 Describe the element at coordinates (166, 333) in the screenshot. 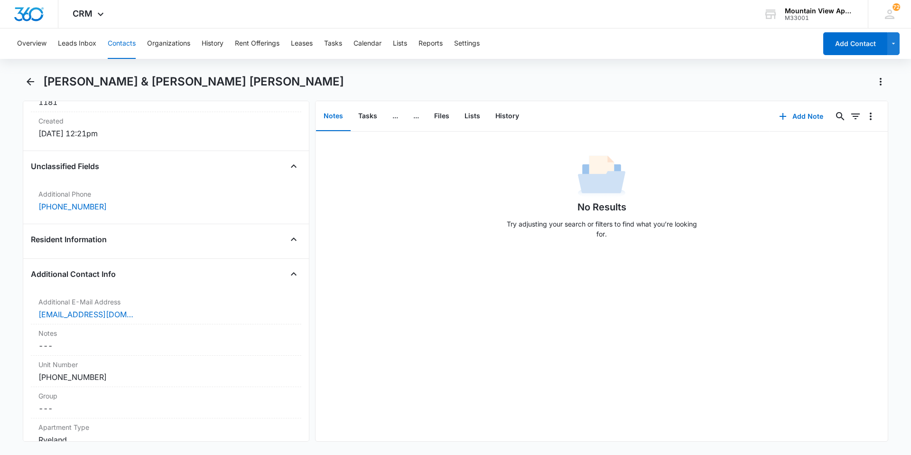

I see `label: Notes` at that location.